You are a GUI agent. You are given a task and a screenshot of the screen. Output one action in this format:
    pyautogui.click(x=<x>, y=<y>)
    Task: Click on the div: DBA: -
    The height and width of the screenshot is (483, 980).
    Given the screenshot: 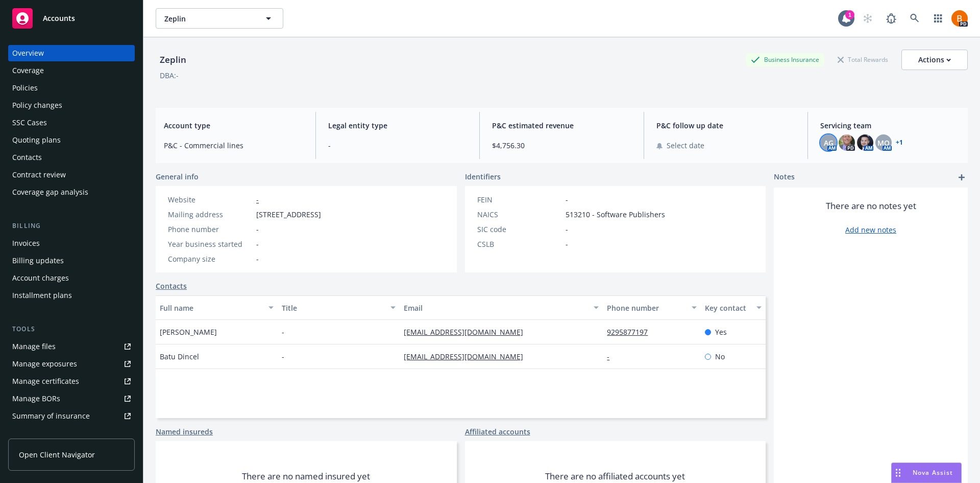 What is the action you would take?
    pyautogui.click(x=169, y=75)
    